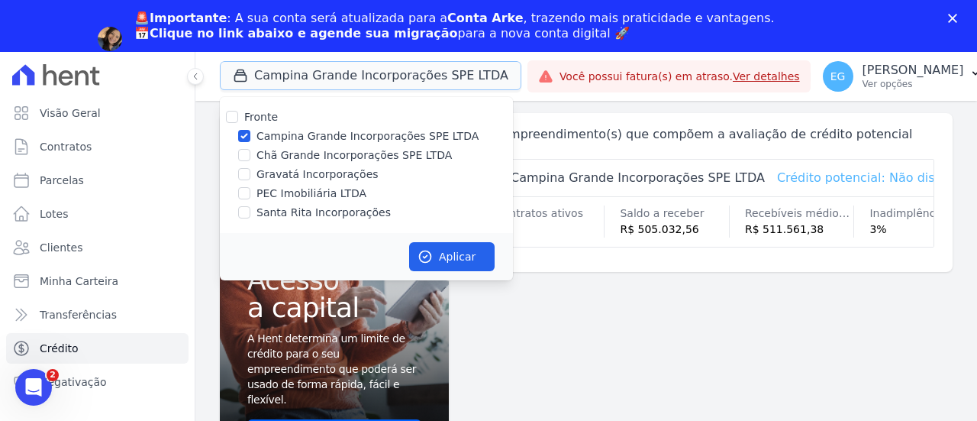  I want to click on label: Chã Grande Incorporações SPE LTDA, so click(354, 155).